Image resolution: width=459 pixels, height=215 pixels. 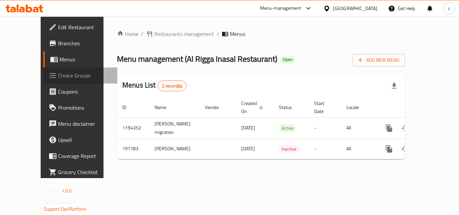 What do you see at coordinates (197, 59) in the screenshot?
I see `span: Menu management ( Al Rigga Inasal Restaurant )` at bounding box center [197, 59].